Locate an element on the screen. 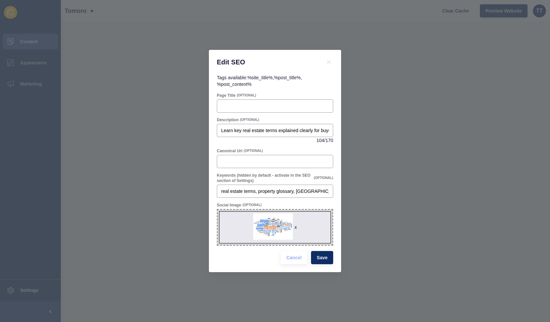  label: Social Image is located at coordinates (229, 205).